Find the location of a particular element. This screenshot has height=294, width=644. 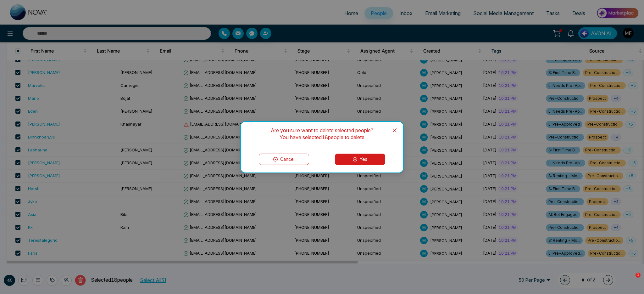

button: Yes is located at coordinates (360, 159).